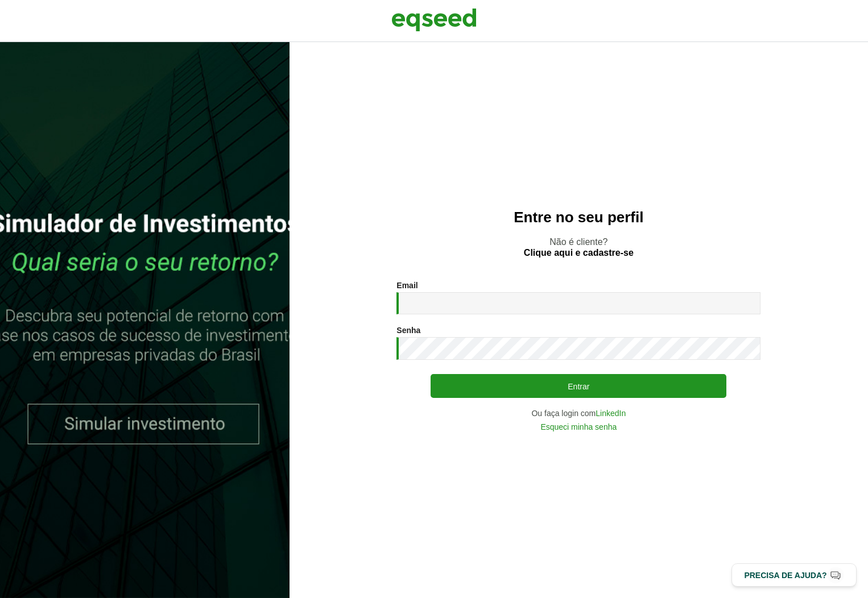 The width and height of the screenshot is (868, 598). What do you see at coordinates (579, 428) in the screenshot?
I see `a: Esqueci minha senha` at bounding box center [579, 428].